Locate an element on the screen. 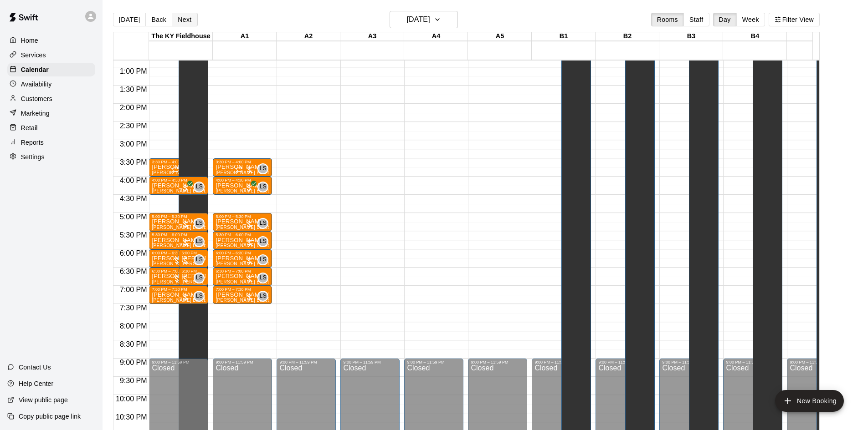 This screenshot has width=868, height=430. div: B3 is located at coordinates (691, 36).